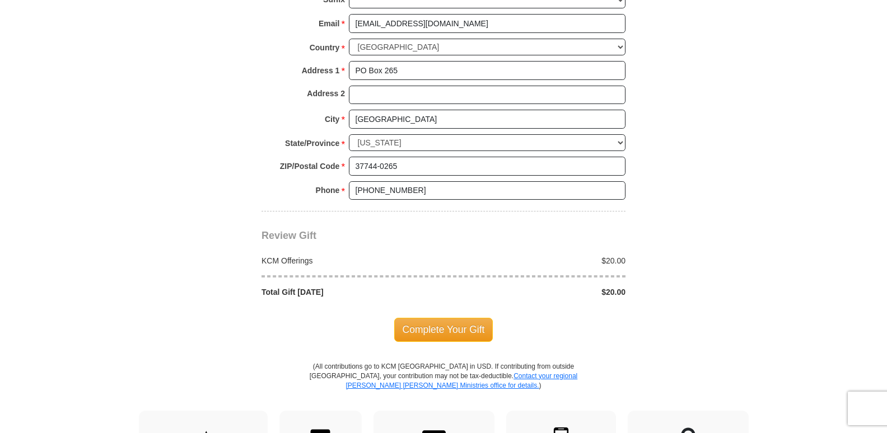 The height and width of the screenshot is (433, 887). What do you see at coordinates (310, 166) in the screenshot?
I see `strong: ZIP/Postal Code` at bounding box center [310, 166].